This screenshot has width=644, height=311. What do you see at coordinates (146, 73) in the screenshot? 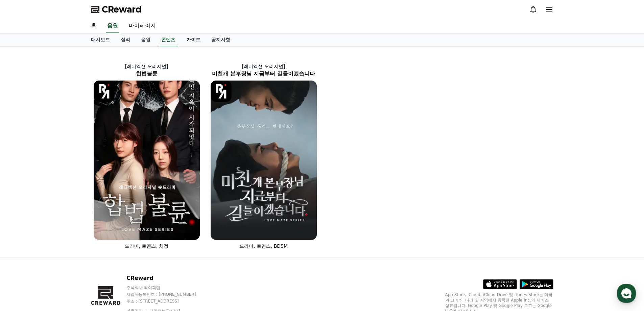
I see `h2: 합법불륜` at bounding box center [146, 73].